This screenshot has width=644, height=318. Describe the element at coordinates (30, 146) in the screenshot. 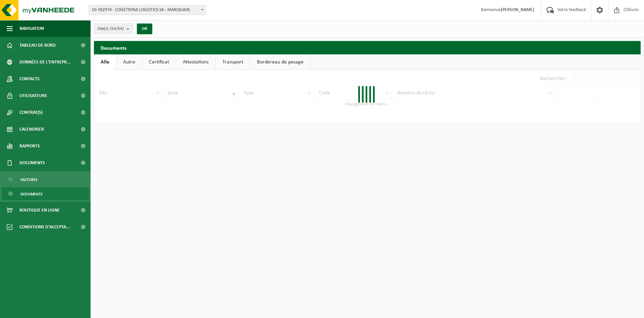

I see `span: Rapports` at that location.